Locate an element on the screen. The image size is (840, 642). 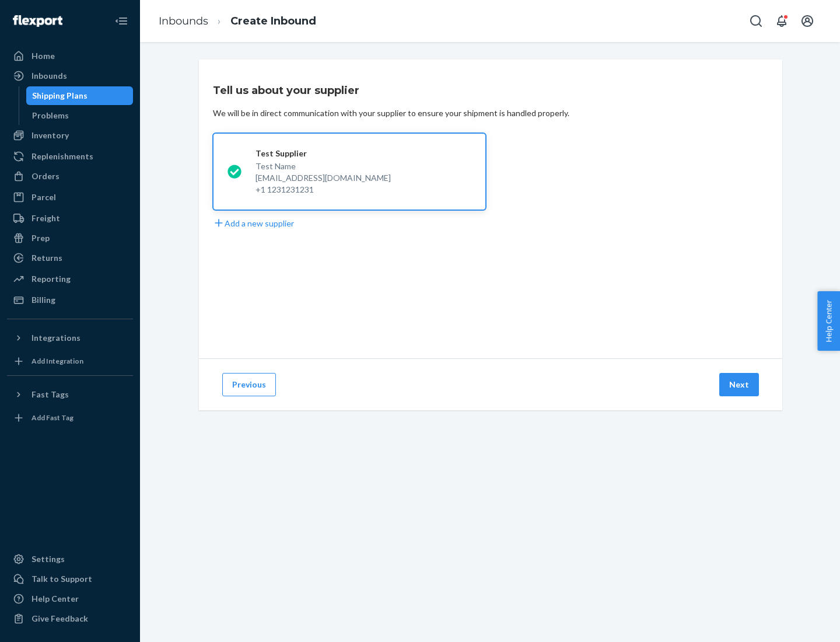
div: Home is located at coordinates (43, 56).